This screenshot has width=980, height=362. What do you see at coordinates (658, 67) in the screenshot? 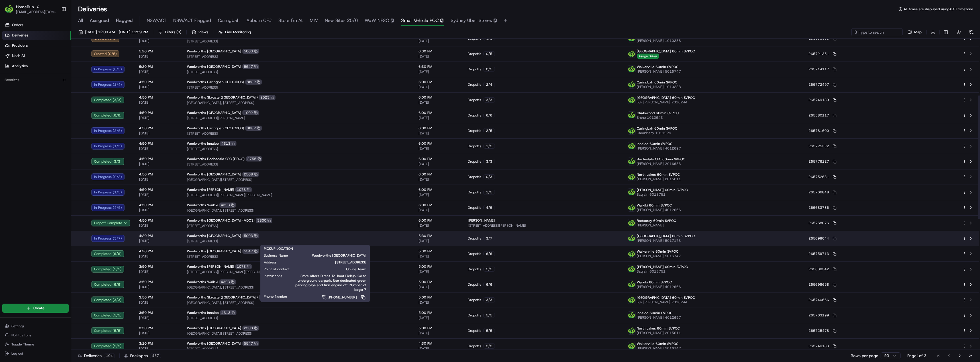
I see `span: Walkerville 60min SVPOC` at bounding box center [658, 67].